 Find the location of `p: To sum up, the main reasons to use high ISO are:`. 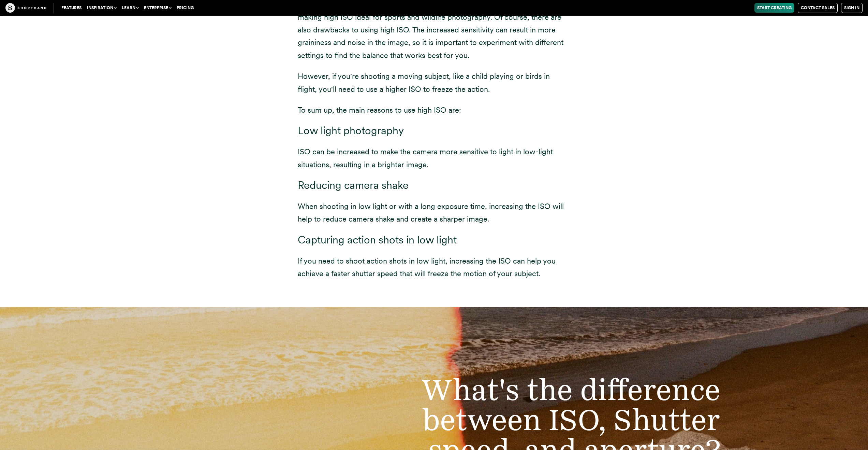

p: To sum up, the main reasons to use high ISO are: is located at coordinates (434, 110).